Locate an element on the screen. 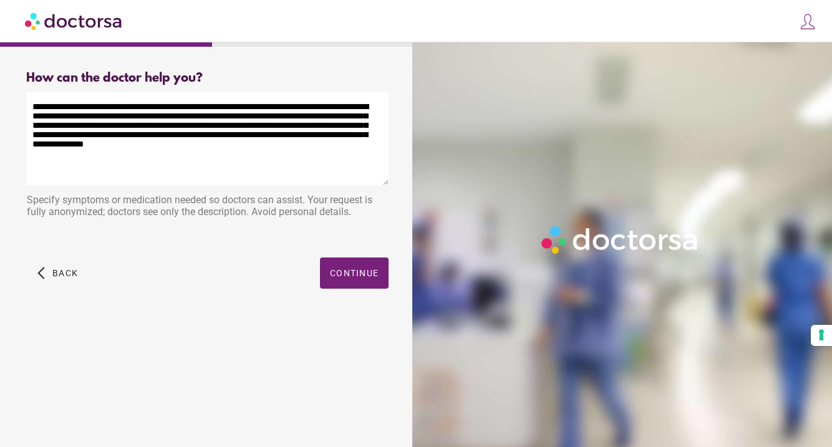 This screenshot has height=447, width=832. div: How can the doctor help you? is located at coordinates (207, 78).